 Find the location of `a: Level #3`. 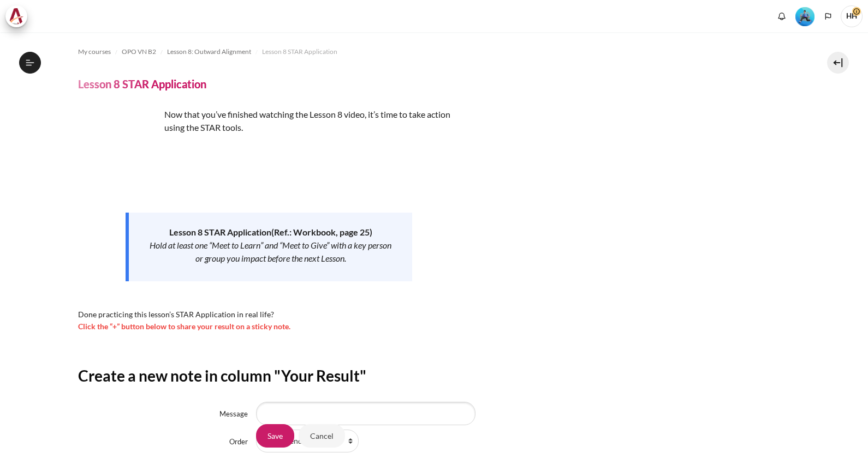

a: Level #3 is located at coordinates (805, 16).